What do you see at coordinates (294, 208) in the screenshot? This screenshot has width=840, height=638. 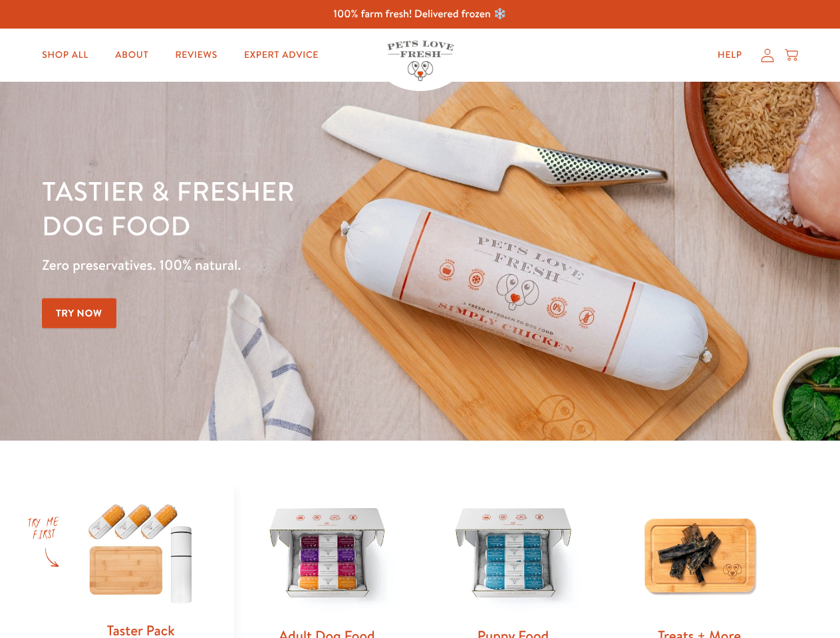 I see `h1: Tastier & fresher dog food` at bounding box center [294, 208].